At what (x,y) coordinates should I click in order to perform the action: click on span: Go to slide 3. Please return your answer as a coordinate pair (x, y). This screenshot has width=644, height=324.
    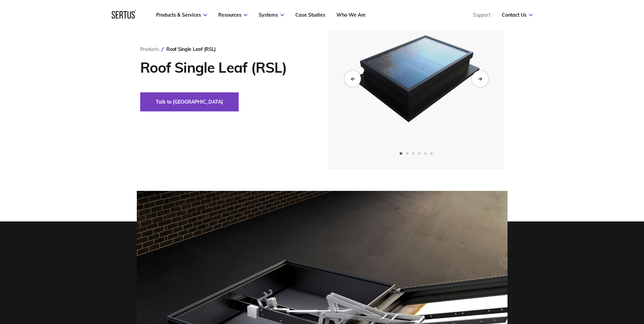
    Looking at the image, I should click on (414, 154).